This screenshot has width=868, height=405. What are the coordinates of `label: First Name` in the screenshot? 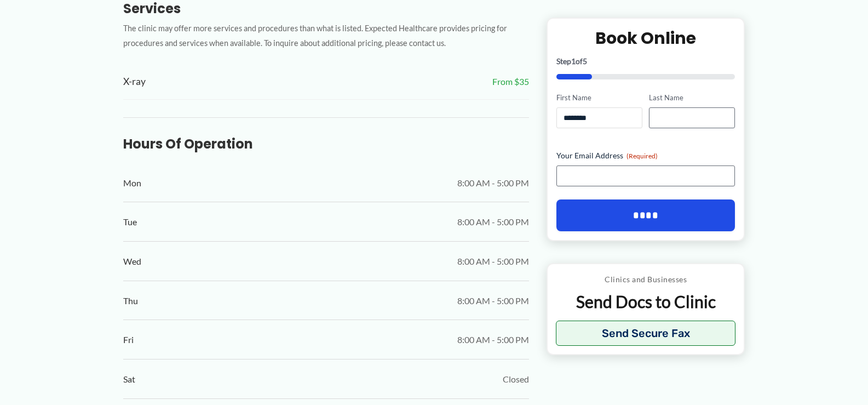 It's located at (599, 97).